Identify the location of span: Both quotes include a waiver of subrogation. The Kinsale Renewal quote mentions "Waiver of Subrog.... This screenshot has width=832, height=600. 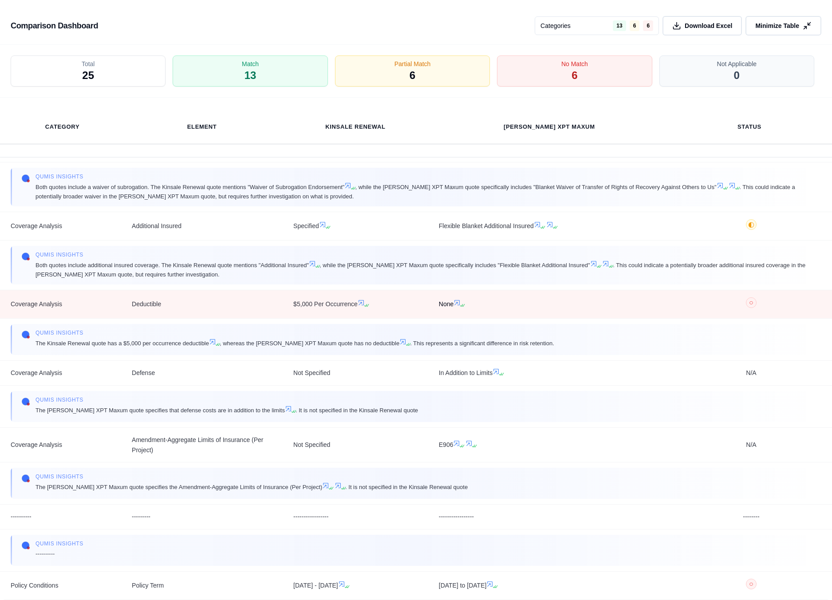
(423, 191).